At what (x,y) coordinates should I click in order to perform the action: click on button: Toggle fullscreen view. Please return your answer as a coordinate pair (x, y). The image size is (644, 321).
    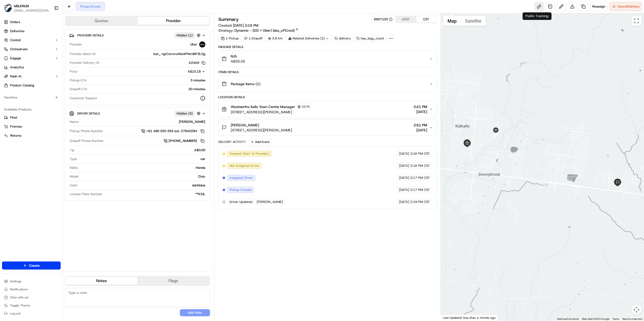
    Looking at the image, I should click on (636, 21).